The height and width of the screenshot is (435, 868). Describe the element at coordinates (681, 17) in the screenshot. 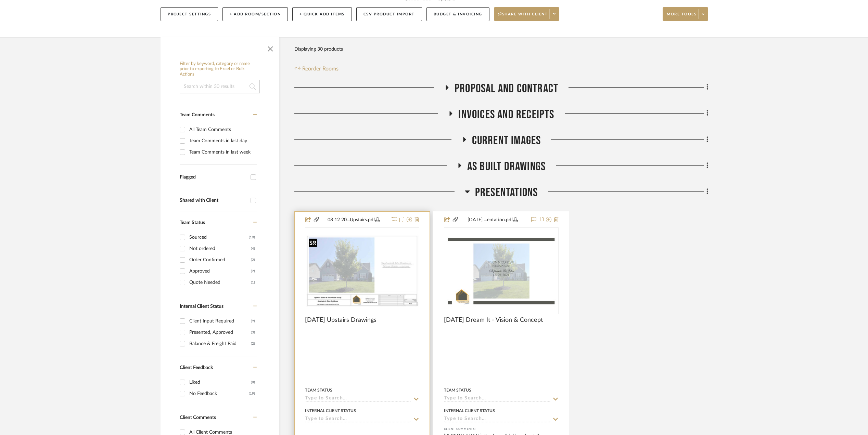

I see `span: More tools` at that location.